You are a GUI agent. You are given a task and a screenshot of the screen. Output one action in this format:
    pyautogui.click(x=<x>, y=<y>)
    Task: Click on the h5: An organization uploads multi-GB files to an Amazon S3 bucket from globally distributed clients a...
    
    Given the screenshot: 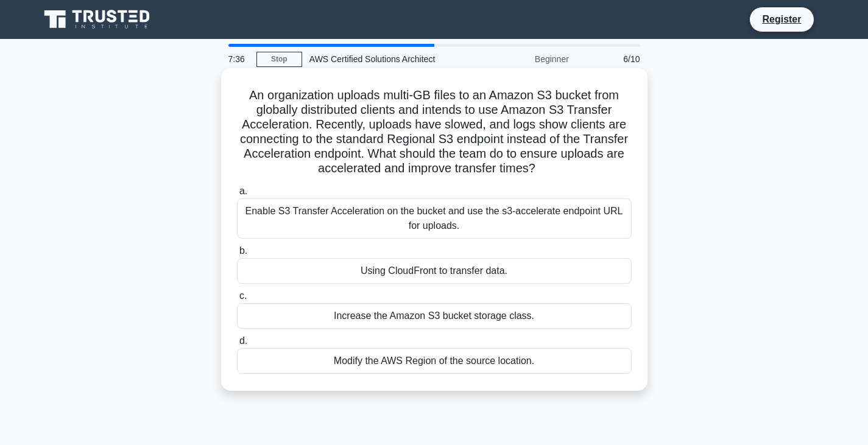 What is the action you would take?
    pyautogui.click(x=435, y=132)
    